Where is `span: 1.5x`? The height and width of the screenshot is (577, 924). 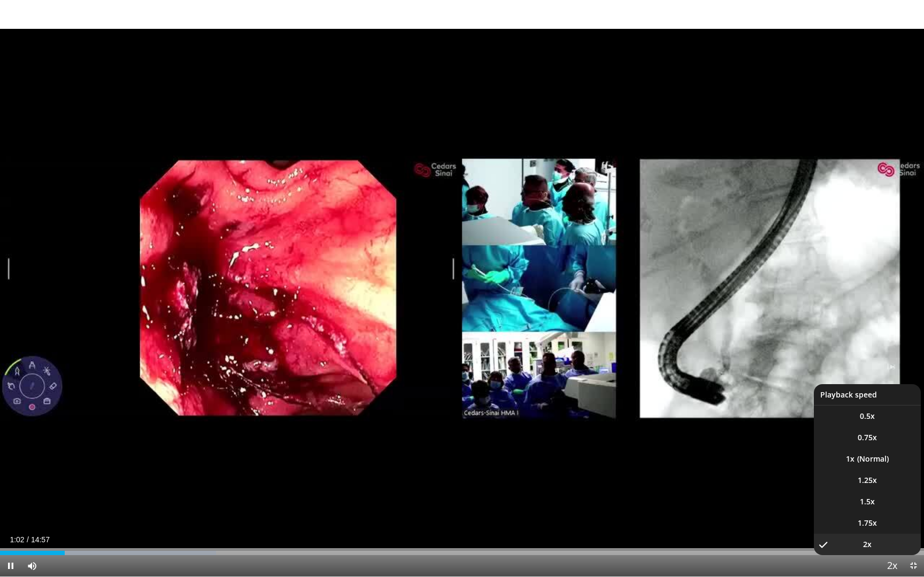 span: 1.5x is located at coordinates (867, 502).